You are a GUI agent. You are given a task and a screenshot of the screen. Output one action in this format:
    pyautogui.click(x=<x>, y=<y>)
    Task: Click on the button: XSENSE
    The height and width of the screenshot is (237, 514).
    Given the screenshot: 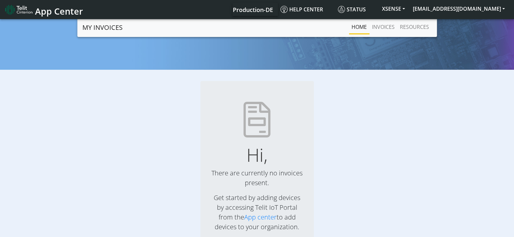 What is the action you would take?
    pyautogui.click(x=394, y=9)
    